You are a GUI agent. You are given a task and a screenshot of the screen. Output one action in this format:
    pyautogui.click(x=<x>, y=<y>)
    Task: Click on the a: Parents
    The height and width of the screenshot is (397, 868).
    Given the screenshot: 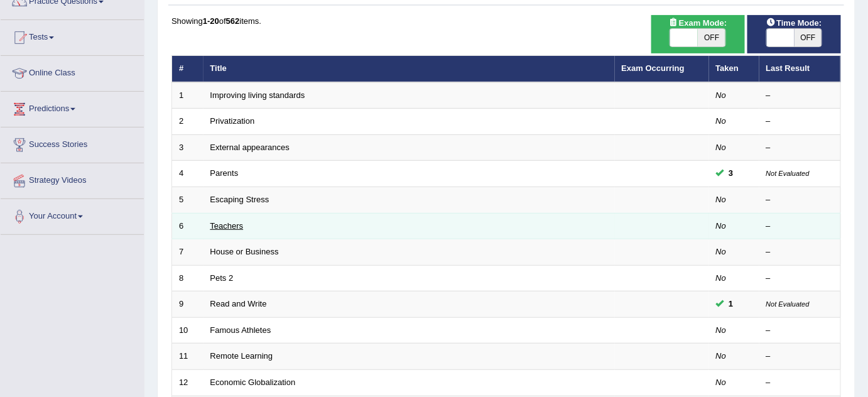 What is the action you would take?
    pyautogui.click(x=224, y=173)
    